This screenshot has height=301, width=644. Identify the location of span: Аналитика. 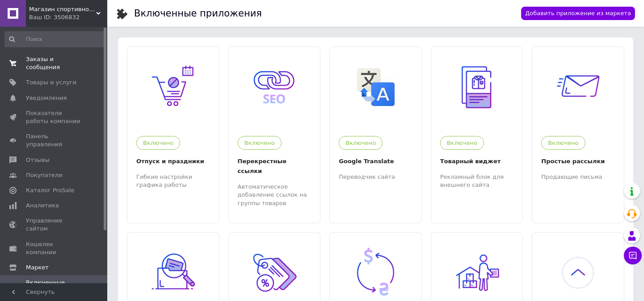
(43, 206).